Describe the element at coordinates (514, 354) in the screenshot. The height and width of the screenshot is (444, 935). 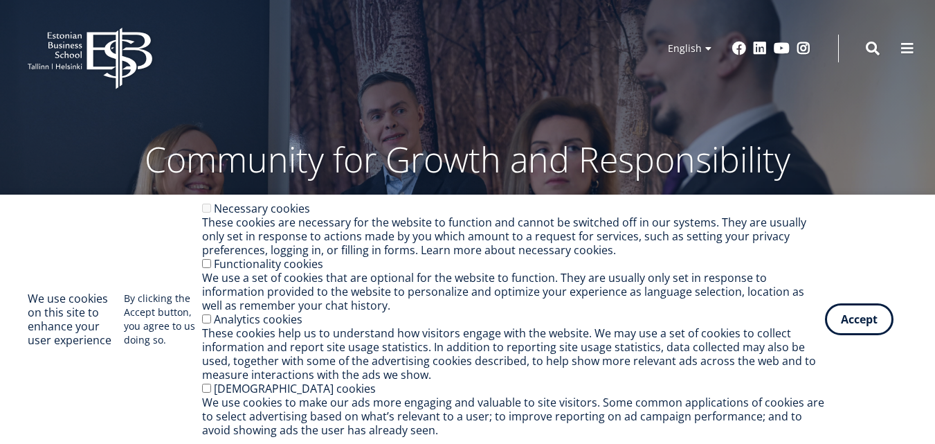
I see `div: These cookies help us to understand how visitors engage with the website. We may use a set of coo...` at that location.